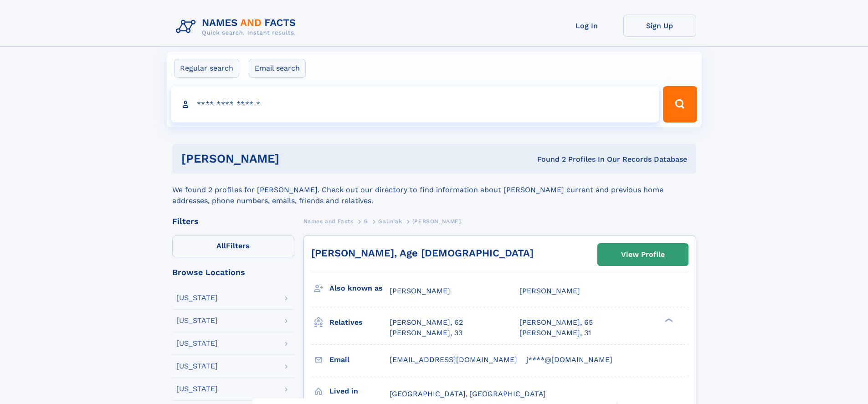 The image size is (868, 404). Describe the element at coordinates (415, 104) in the screenshot. I see `input: search input` at that location.